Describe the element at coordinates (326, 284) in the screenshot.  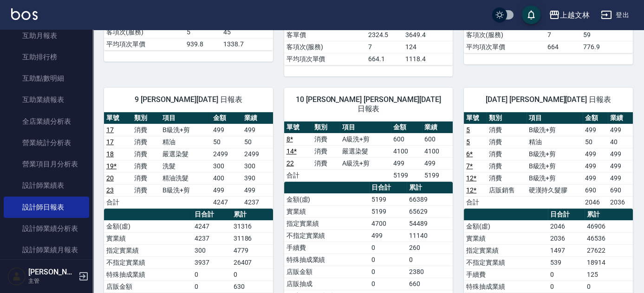
I see `td: 店販抽成` at that location.